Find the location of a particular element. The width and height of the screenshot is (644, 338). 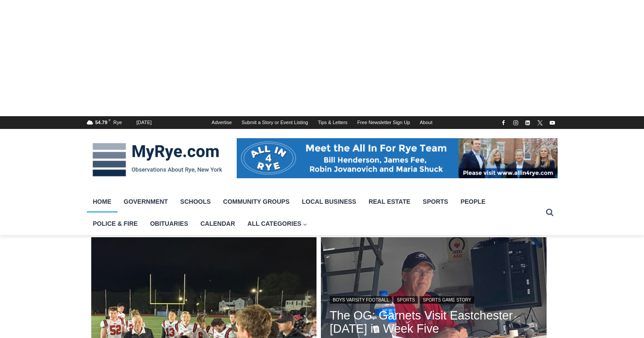

a: Tips & Letters is located at coordinates (332, 123).